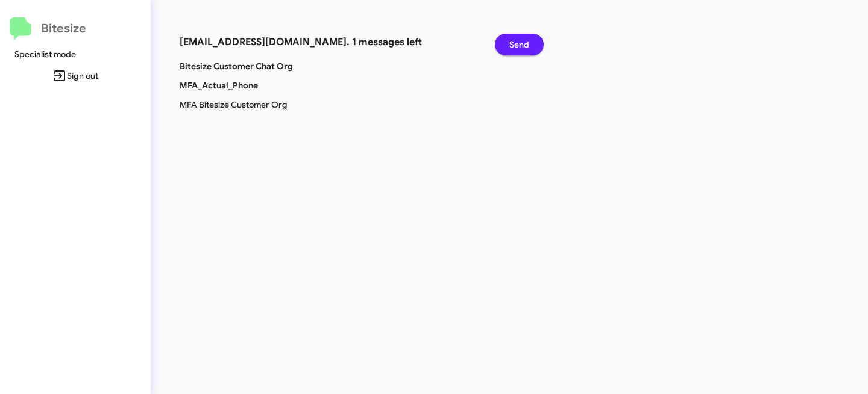  I want to click on b: Bitesize Customer Chat Org, so click(236, 66).